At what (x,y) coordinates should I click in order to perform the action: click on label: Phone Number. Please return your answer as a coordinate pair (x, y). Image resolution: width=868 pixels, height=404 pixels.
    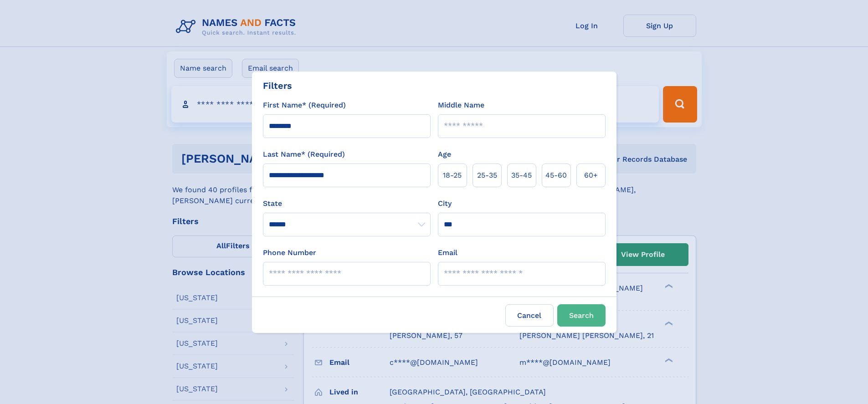
    Looking at the image, I should click on (290, 253).